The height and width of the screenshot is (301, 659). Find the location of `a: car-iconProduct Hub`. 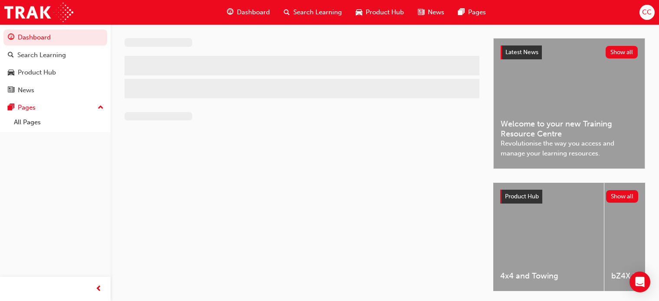

a: car-iconProduct Hub is located at coordinates (379, 12).